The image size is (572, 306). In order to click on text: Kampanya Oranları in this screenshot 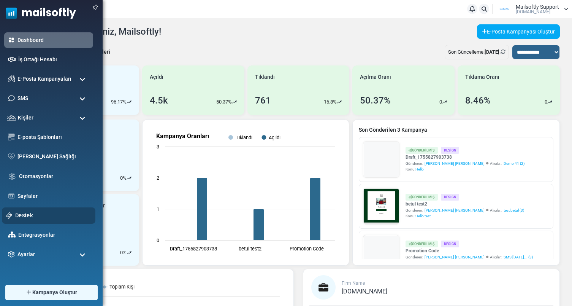, I will do `click(182, 136)`.